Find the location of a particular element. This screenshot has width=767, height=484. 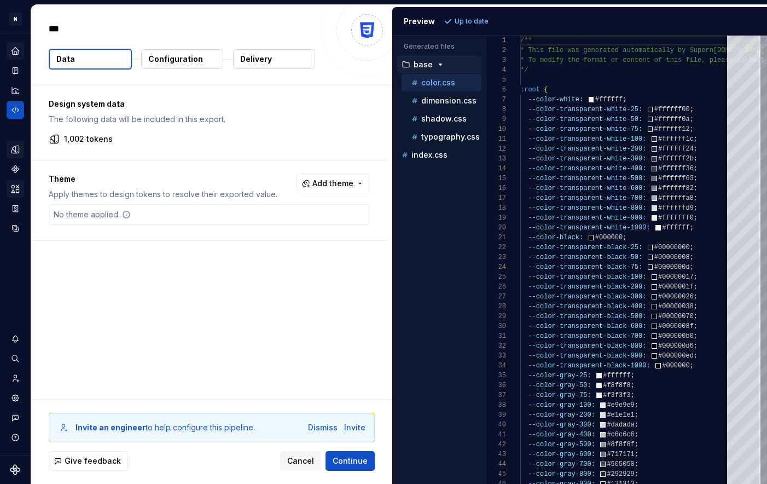

div: 18 is located at coordinates (496, 208).